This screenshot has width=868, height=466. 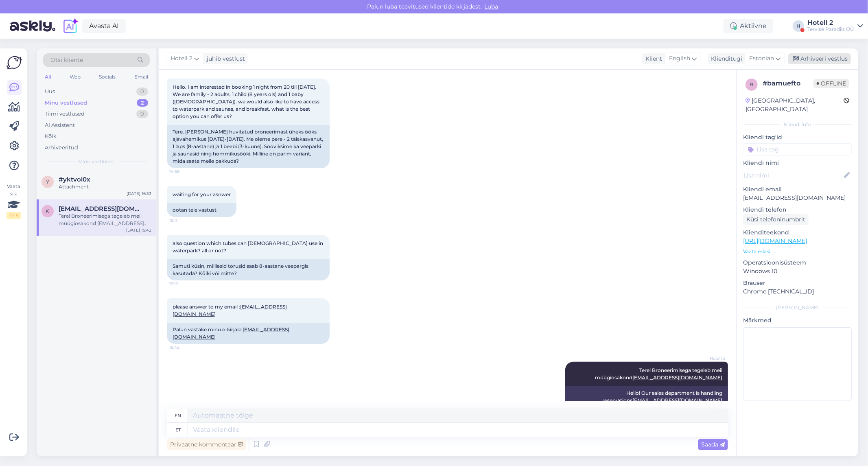 I want to click on div: ootan teie vastust, so click(x=201, y=210).